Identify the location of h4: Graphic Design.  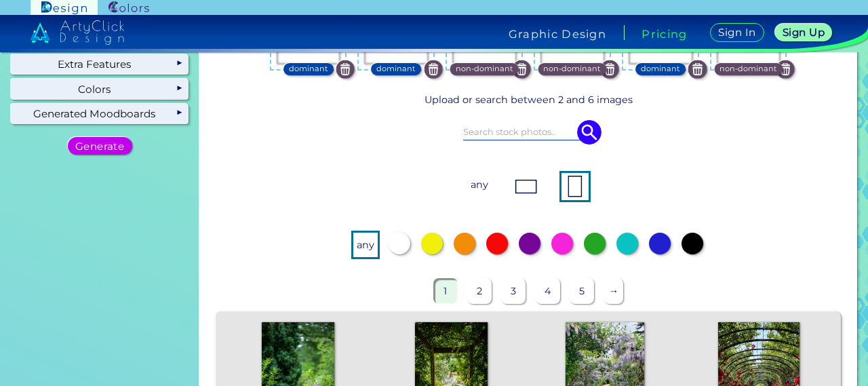
(558, 34).